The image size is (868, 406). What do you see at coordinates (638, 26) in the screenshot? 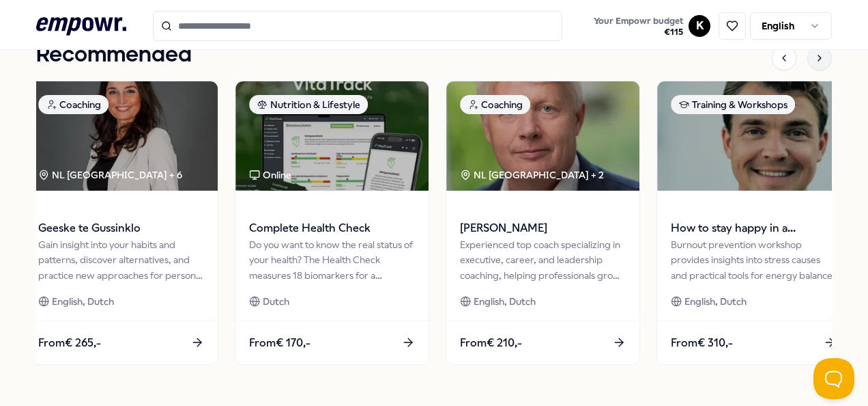
I see `a: Your Empowr budget€115` at bounding box center [638, 26].